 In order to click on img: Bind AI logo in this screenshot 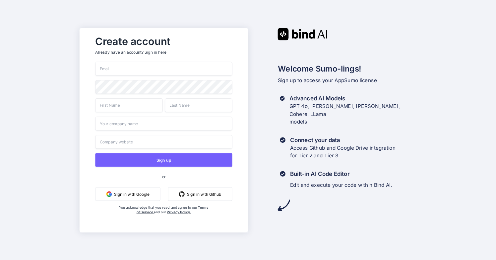, I will do `click(303, 34)`.